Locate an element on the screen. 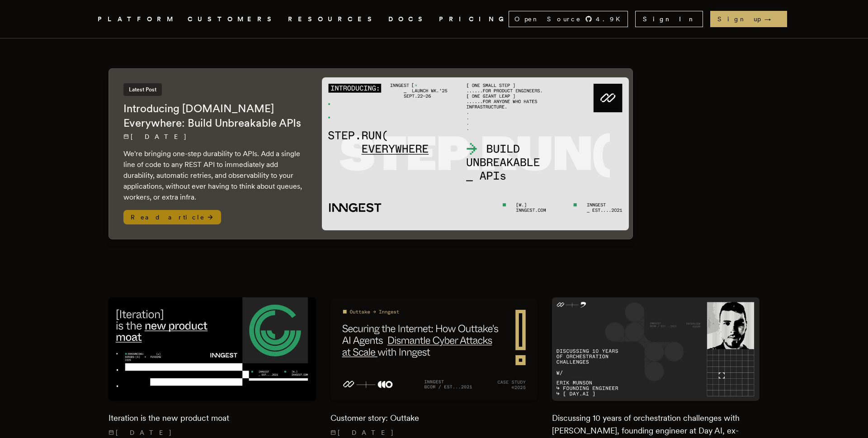 Image resolution: width=868 pixels, height=438 pixels. button: RESOURCES is located at coordinates (333, 19).